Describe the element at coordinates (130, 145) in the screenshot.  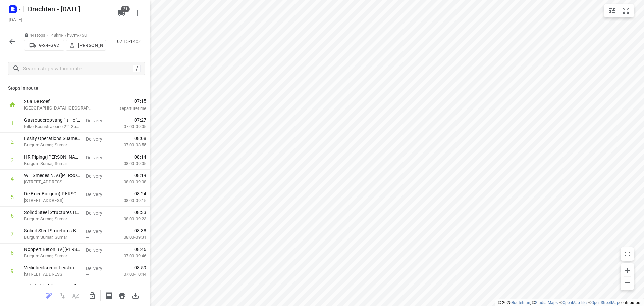
I see `p: 07:00-08:55` at that location.